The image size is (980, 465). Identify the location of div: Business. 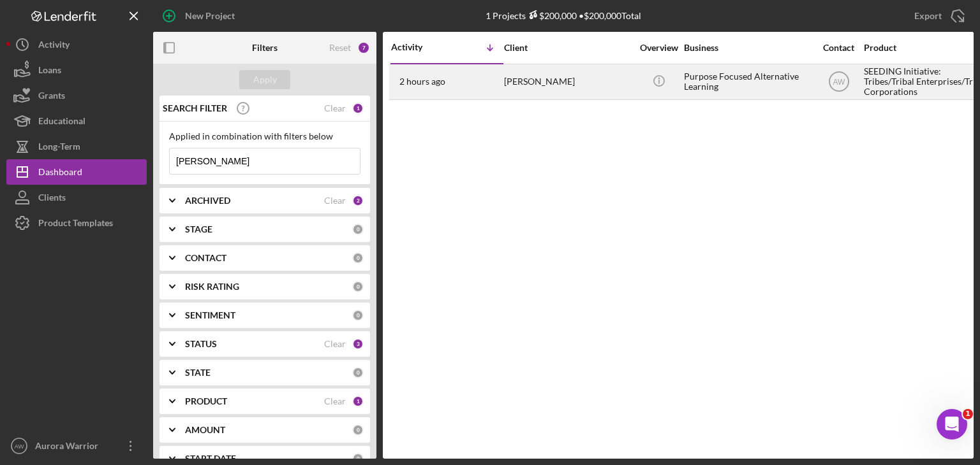
(748, 48).